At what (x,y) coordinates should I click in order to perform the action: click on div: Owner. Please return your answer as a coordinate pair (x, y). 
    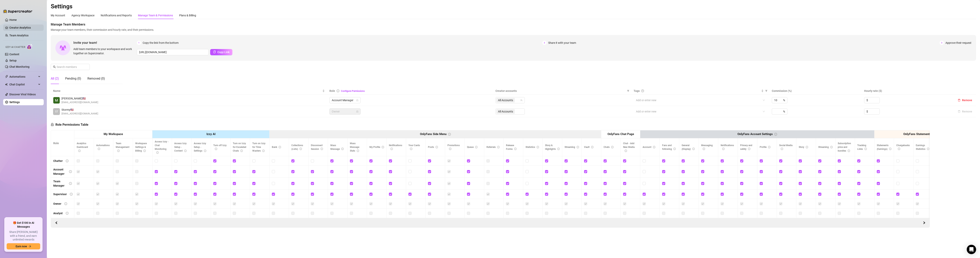
    Looking at the image, I should click on (57, 204).